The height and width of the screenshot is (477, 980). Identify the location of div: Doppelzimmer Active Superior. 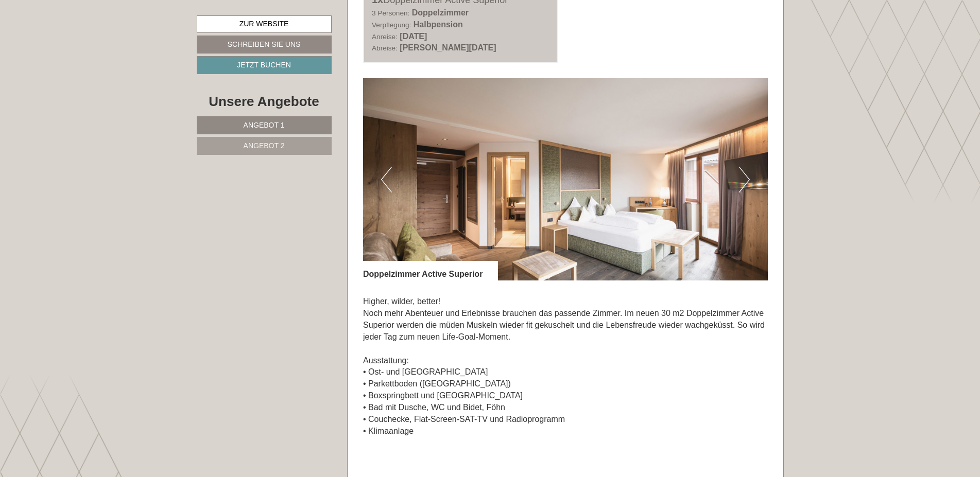
(431, 270).